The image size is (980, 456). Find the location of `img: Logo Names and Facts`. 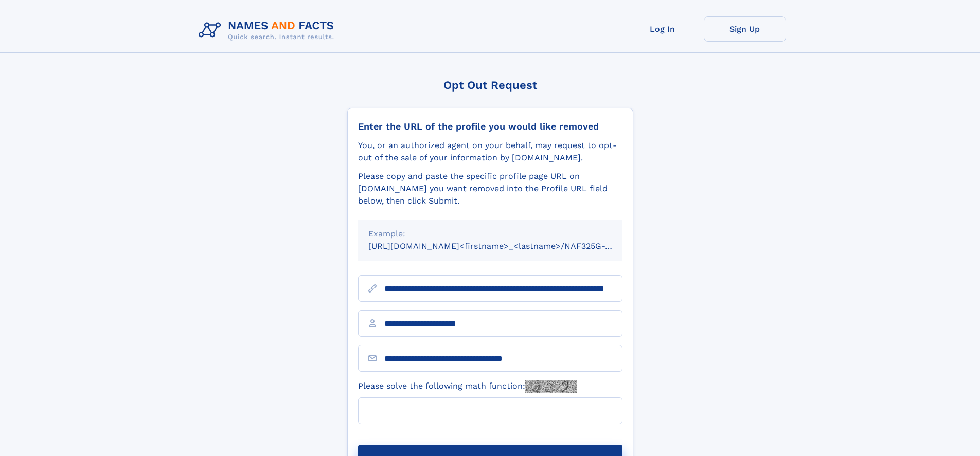

img: Logo Names and Facts is located at coordinates (268, 30).